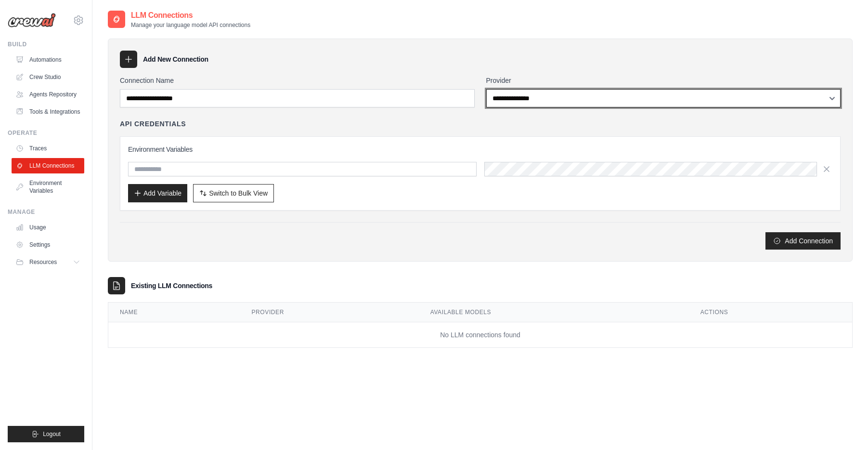 The width and height of the screenshot is (868, 450). I want to click on th: Available Models, so click(554, 312).